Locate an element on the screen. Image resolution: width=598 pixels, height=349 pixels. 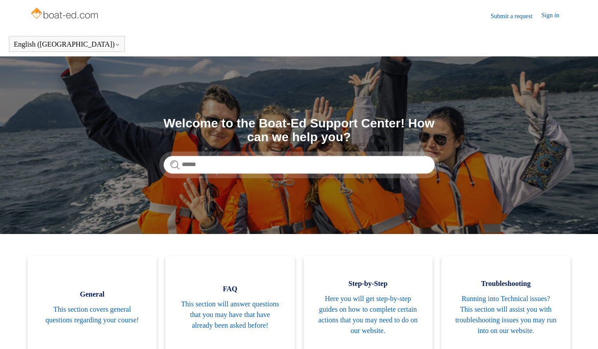
span: Running into Technical issues? This section will assist you with troubleshooting issues you may r... is located at coordinates (506, 315).